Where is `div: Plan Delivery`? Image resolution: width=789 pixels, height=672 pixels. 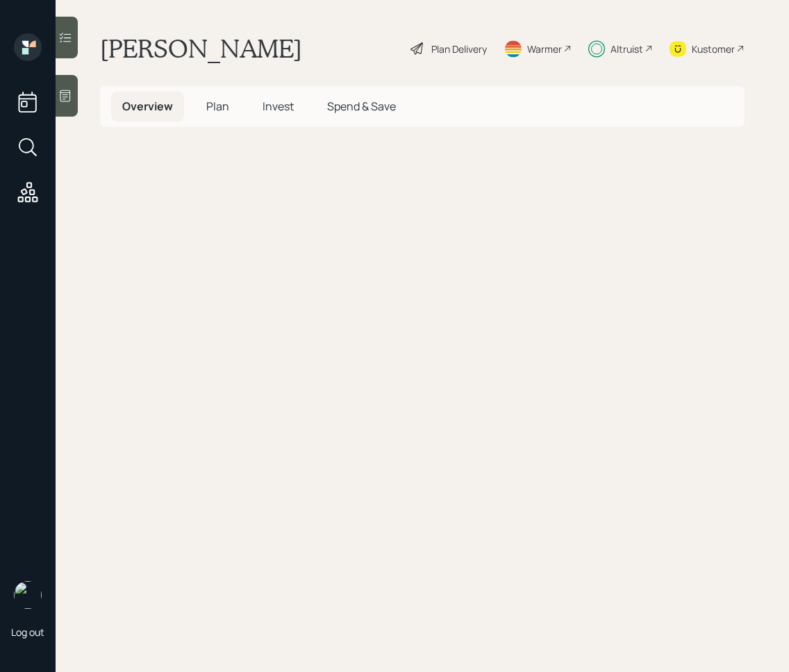
div: Plan Delivery is located at coordinates (459, 49).